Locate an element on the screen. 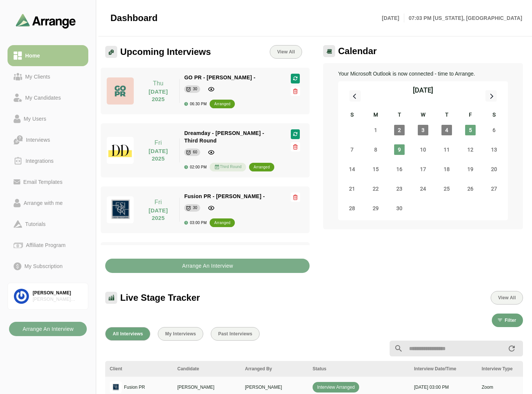 This screenshot has width=532, height=394. span: Live Stage Tracker is located at coordinates (160, 297).